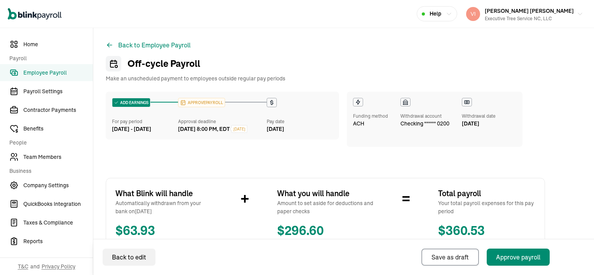  I want to click on span: T&C, so click(23, 267).